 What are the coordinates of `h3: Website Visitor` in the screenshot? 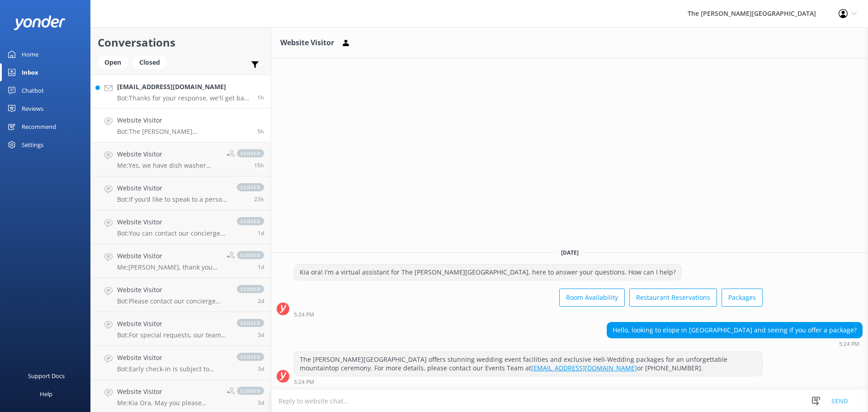 It's located at (307, 43).